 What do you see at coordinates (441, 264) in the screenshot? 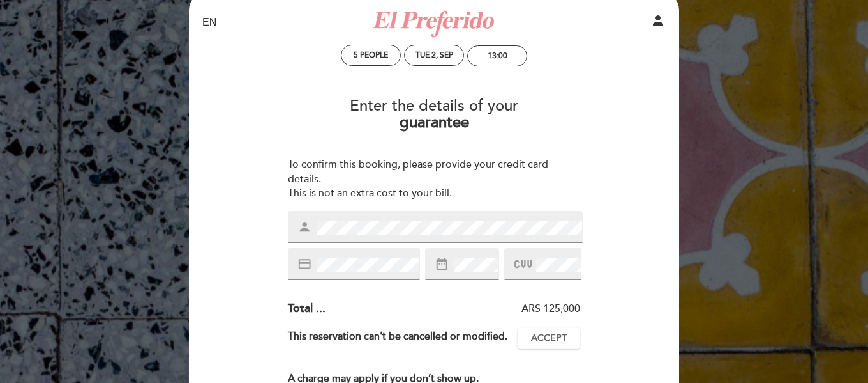
I see `i: date_range` at bounding box center [441, 264].